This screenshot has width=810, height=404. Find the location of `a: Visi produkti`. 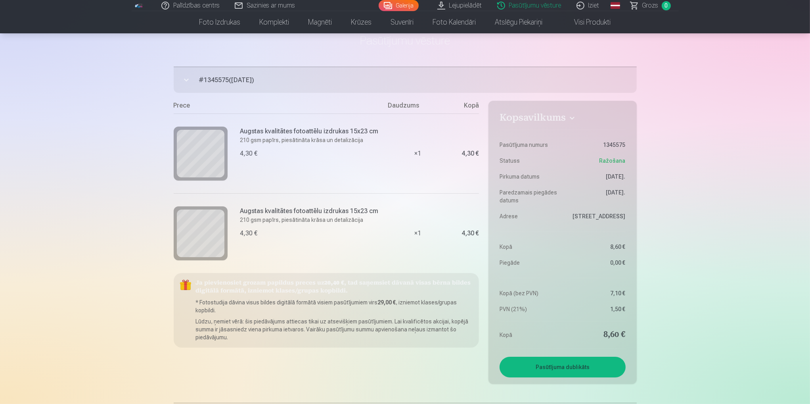

a: Visi produkti is located at coordinates (587, 22).